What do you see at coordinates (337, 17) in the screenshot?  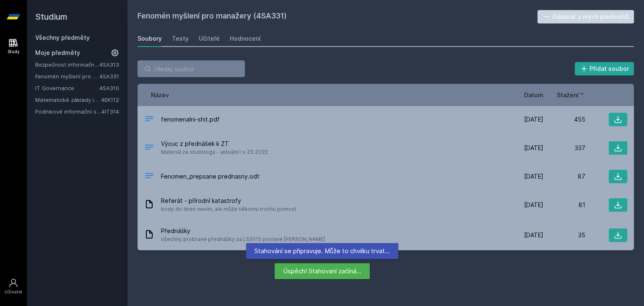 I see `h2: Fenomén myšlení pro manažery (4SA331)` at bounding box center [337, 17].